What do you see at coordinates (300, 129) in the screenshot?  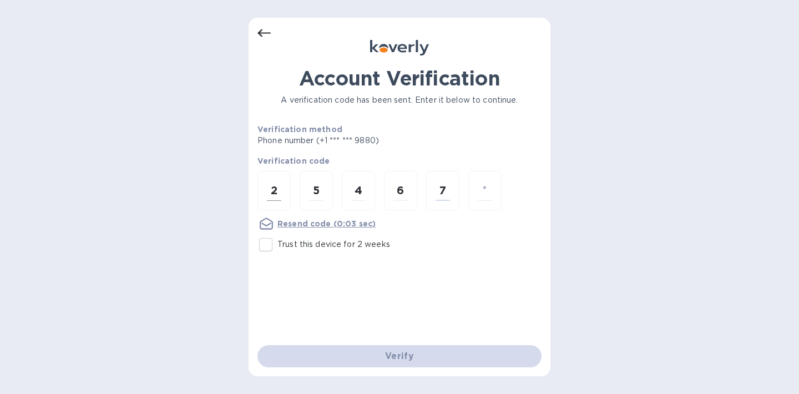 I see `b: Verification method` at bounding box center [300, 129].